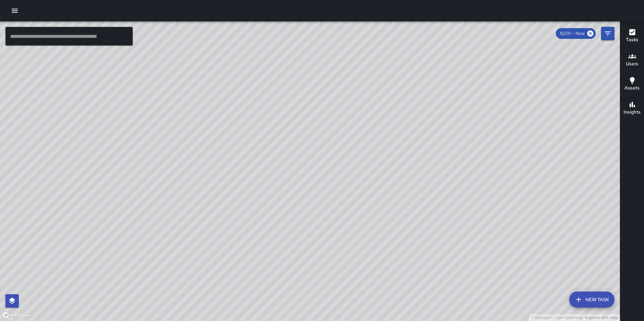 The height and width of the screenshot is (321, 644). Describe the element at coordinates (632, 60) in the screenshot. I see `button: Users` at that location.